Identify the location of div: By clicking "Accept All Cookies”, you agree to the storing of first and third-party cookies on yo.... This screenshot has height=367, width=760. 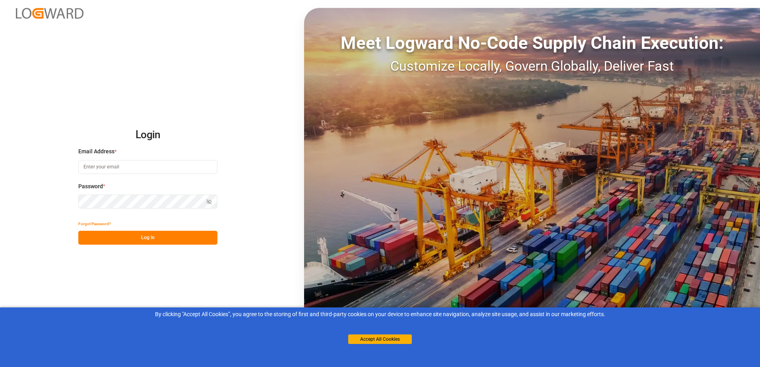
(380, 314).